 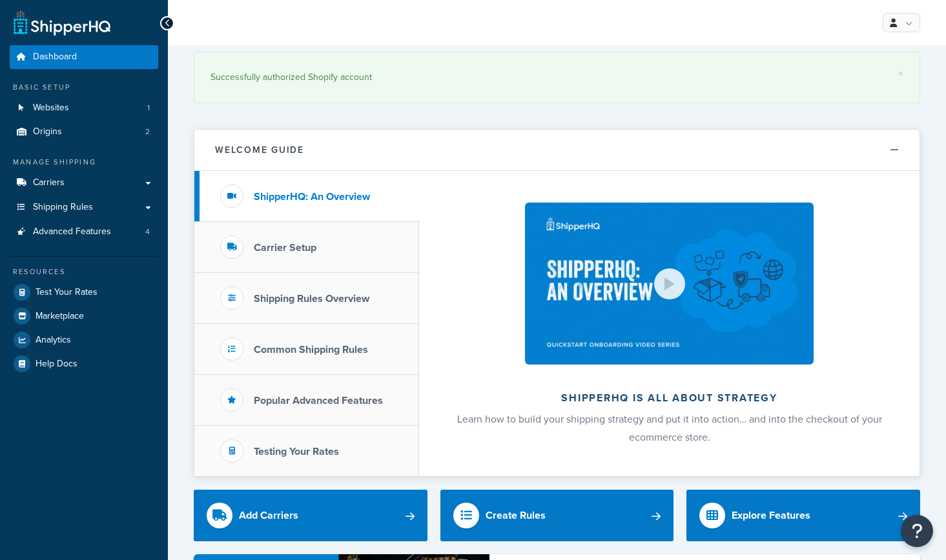 What do you see at coordinates (84, 183) in the screenshot?
I see `a: Carriers` at bounding box center [84, 183].